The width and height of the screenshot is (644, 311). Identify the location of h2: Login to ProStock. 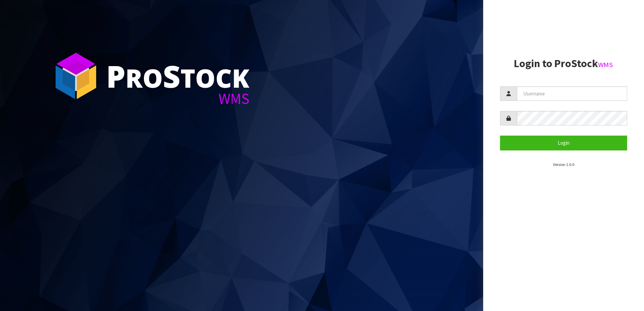
(564, 63).